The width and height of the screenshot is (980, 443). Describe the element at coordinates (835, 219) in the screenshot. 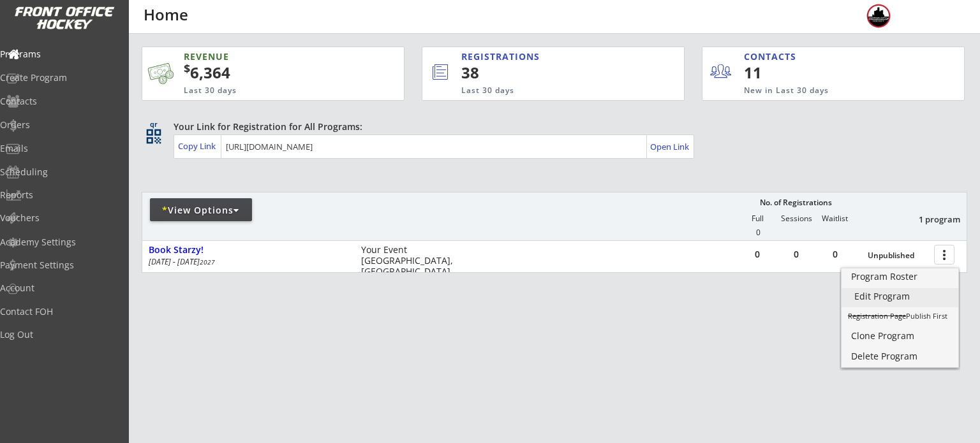

I see `div: Waitlist` at that location.